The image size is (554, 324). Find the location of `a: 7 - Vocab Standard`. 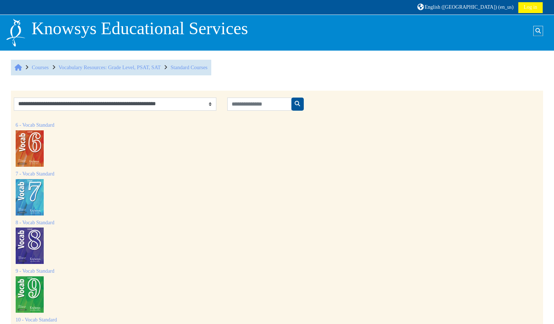

a: 7 - Vocab Standard is located at coordinates (35, 174).